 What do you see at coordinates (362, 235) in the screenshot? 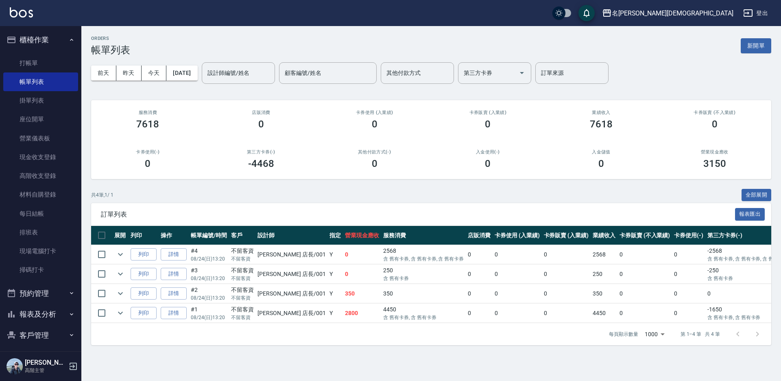
I see `th: 營業現金應收` at bounding box center [362, 235].